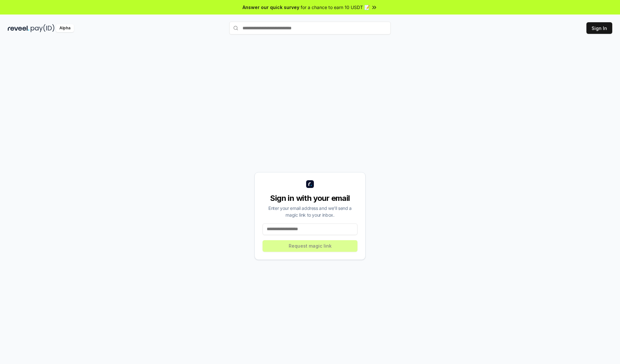 The width and height of the screenshot is (620, 364). What do you see at coordinates (43, 28) in the screenshot?
I see `img: pay_id` at bounding box center [43, 28].